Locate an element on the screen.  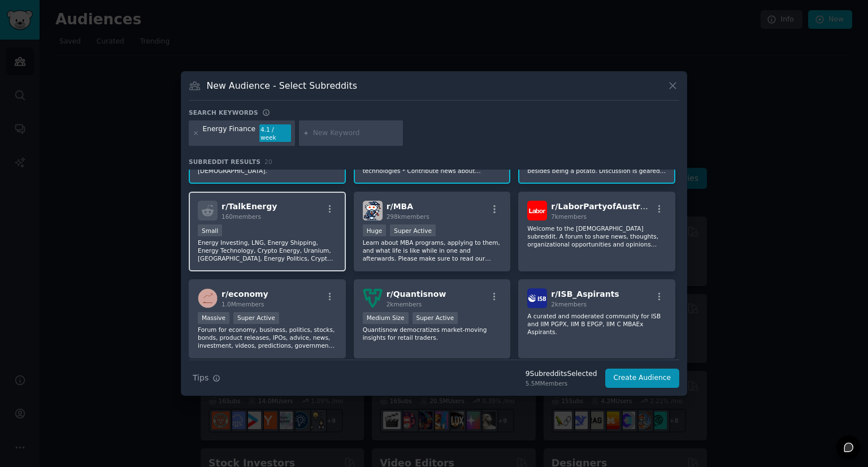
span: 1.0M members is located at coordinates (243, 304).